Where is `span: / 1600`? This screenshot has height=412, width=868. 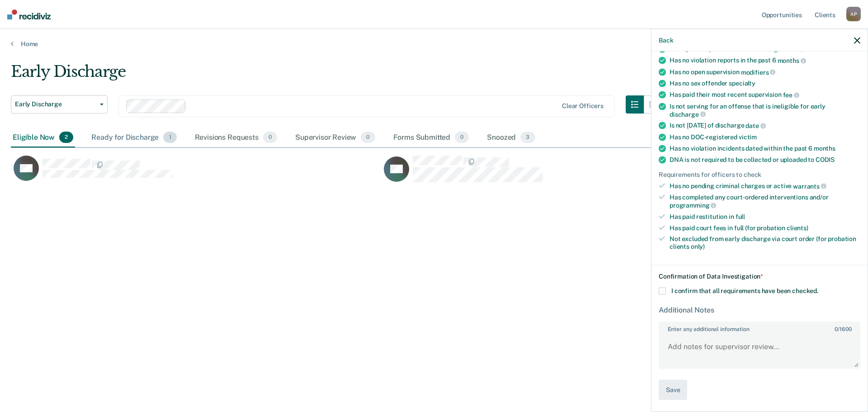
span: / 1600 is located at coordinates (843, 329).